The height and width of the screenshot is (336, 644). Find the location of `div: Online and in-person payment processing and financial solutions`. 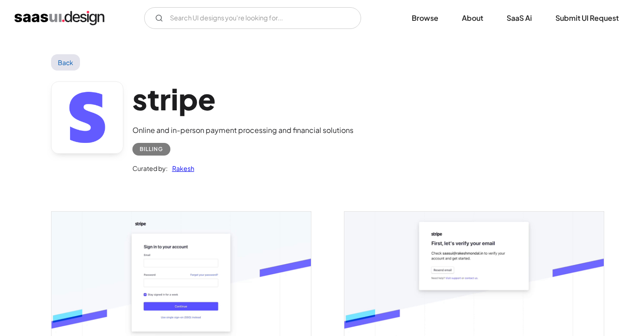

div: Online and in-person payment processing and financial solutions is located at coordinates (243, 130).